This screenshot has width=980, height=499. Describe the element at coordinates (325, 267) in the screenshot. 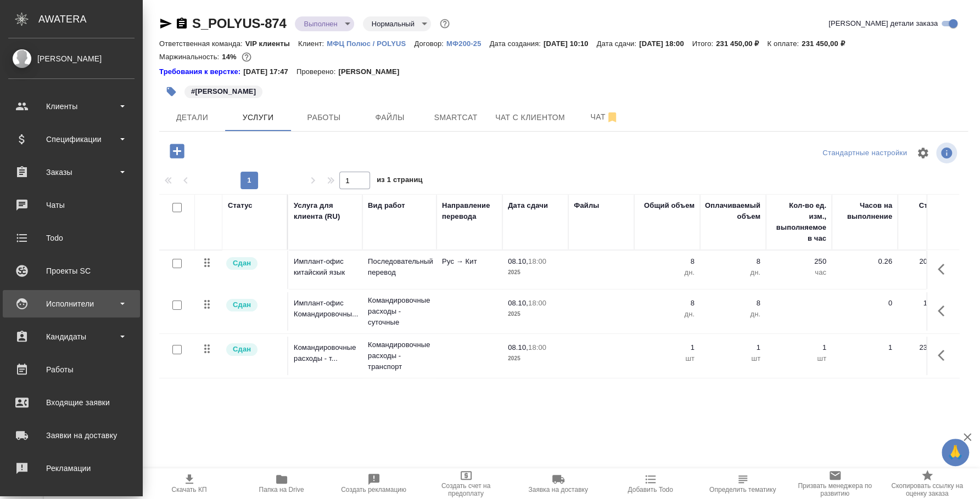

I see `p: Имплант-офис китайский язык` at that location.